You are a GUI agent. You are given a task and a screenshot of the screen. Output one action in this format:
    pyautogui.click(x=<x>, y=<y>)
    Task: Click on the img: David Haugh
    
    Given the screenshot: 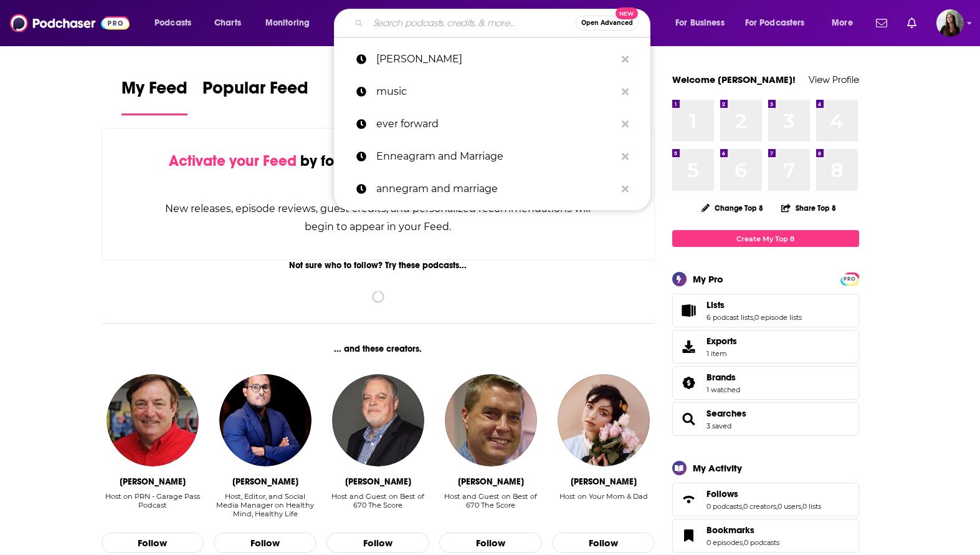 What is the action you would take?
    pyautogui.click(x=491, y=420)
    